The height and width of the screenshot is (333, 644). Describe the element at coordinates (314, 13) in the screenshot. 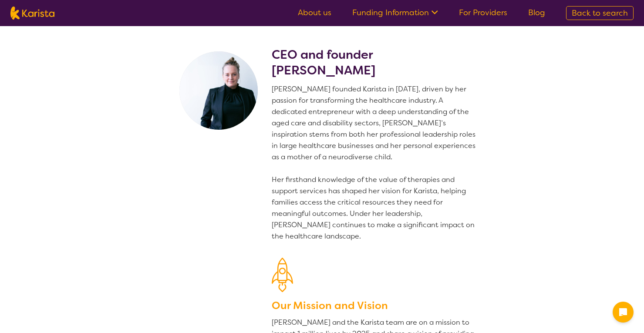

I see `a: About us` at that location.